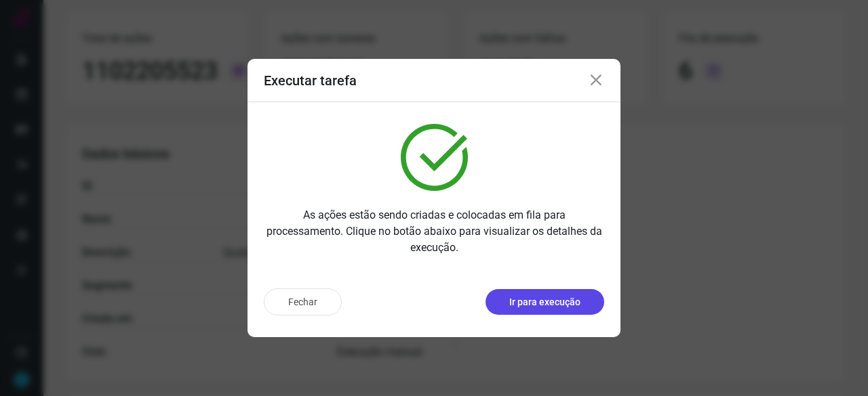 Image resolution: width=868 pixels, height=396 pixels. I want to click on p: Ir para execução, so click(544, 302).